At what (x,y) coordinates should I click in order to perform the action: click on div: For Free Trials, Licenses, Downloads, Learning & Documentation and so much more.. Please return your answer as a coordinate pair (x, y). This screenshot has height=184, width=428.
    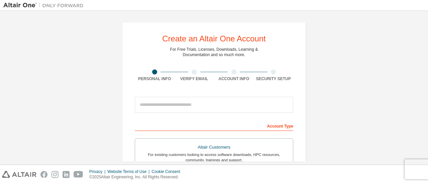
    Looking at the image, I should click on (214, 52).